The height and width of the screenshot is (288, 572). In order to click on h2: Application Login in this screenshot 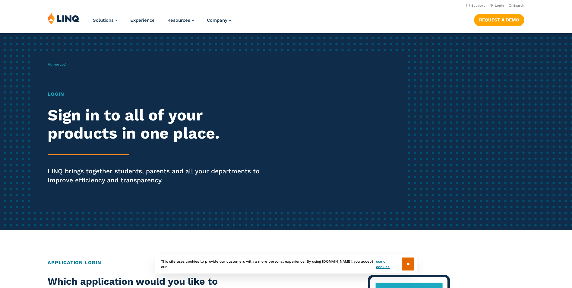, I will do `click(286, 263)`.